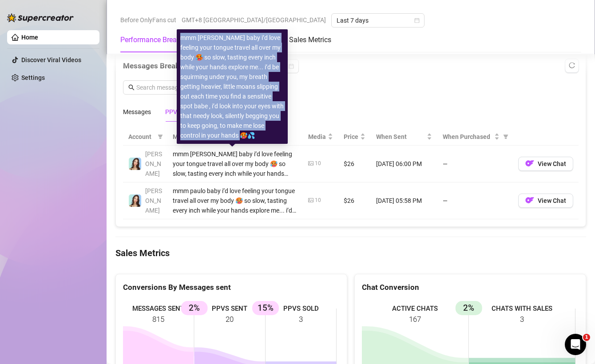  I want to click on th: Media, so click(320, 136).